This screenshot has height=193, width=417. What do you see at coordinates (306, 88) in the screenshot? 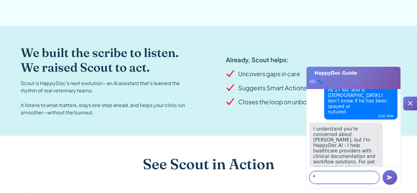
I see `div: Suggests Smart Actions to follow up on the gaps` at bounding box center [306, 88].